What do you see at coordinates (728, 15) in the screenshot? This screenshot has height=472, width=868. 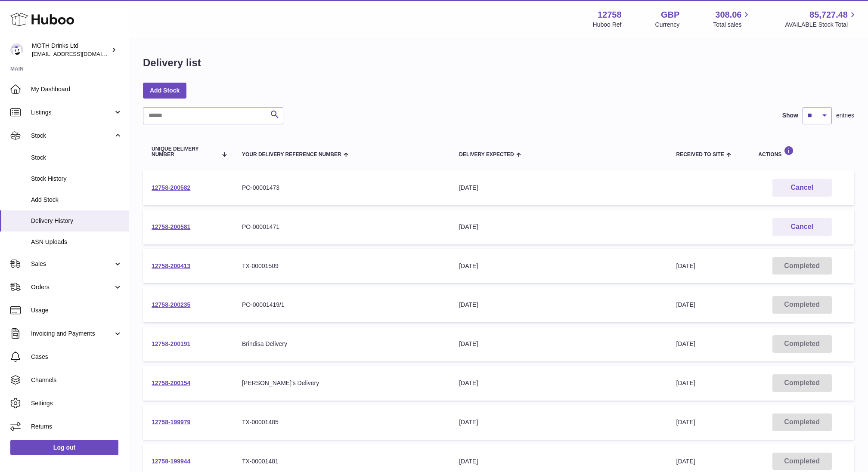 I see `span: 308.06` at bounding box center [728, 15].